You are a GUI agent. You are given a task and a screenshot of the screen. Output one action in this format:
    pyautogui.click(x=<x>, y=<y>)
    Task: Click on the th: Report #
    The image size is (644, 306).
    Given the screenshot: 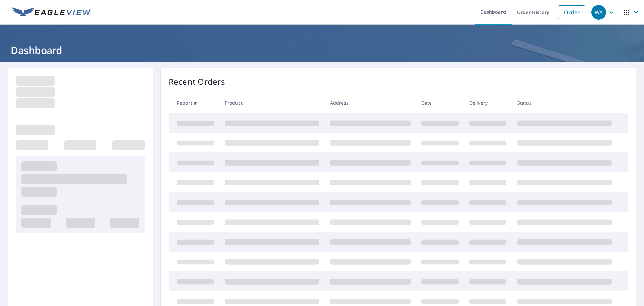 What is the action you would take?
    pyautogui.click(x=194, y=103)
    